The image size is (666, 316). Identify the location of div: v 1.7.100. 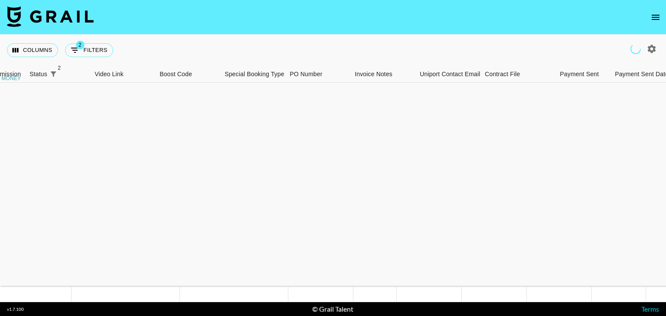
(15, 309).